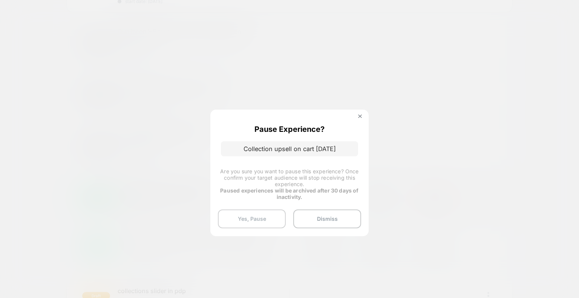 Image resolution: width=579 pixels, height=298 pixels. I want to click on img: close, so click(360, 117).